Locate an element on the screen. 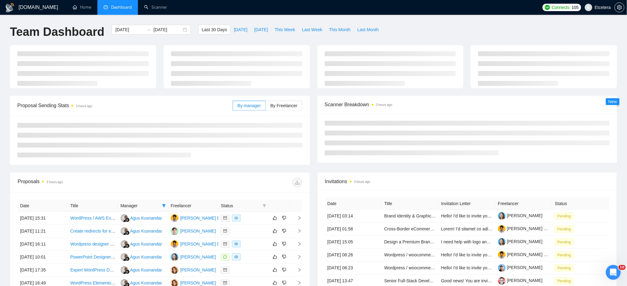  a: Create redirects for each product on my old shopify store to new shopify store is located at coordinates (144, 231).